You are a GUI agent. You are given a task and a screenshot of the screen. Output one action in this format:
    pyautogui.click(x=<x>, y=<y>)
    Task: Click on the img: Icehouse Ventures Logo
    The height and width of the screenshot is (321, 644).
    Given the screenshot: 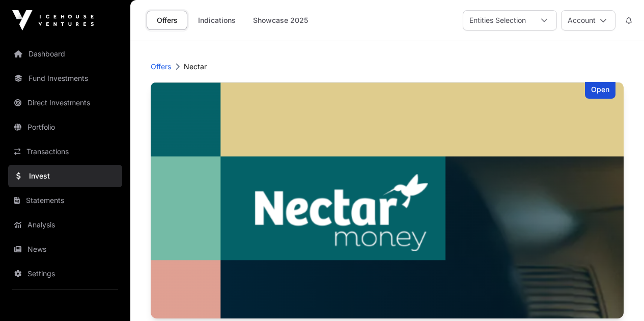 What is the action you would take?
    pyautogui.click(x=53, y=20)
    